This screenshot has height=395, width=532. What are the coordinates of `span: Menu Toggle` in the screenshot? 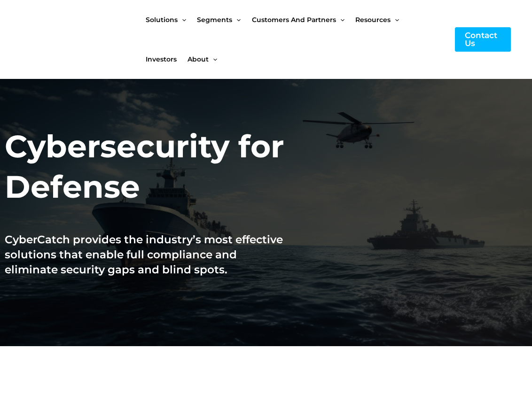 It's located at (213, 59).